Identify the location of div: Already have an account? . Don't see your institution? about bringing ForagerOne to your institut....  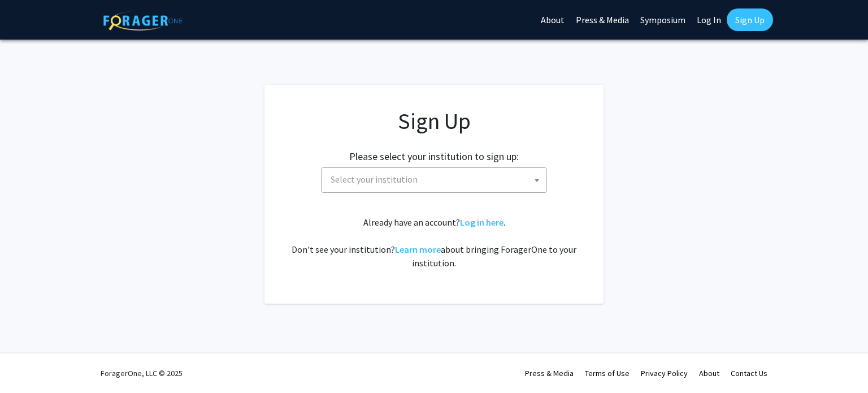
(434, 243).